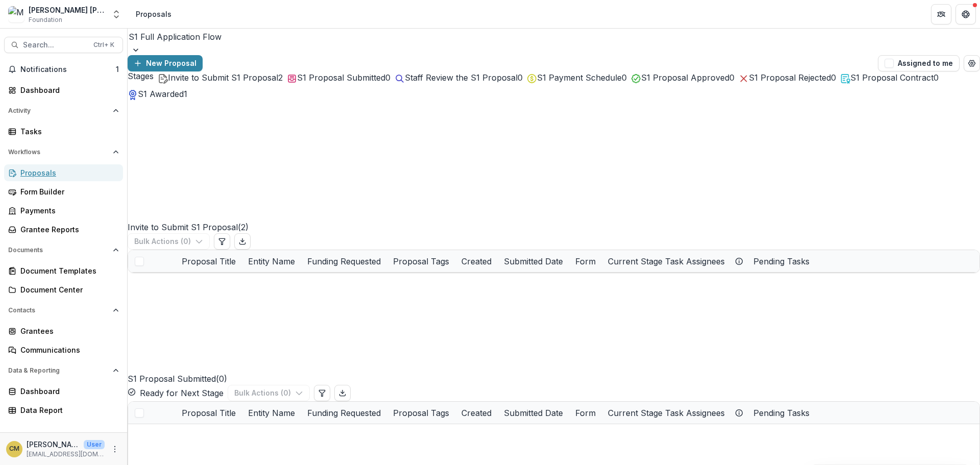 This screenshot has width=980, height=465. What do you see at coordinates (116, 14) in the screenshot?
I see `button: Open entity switcher` at bounding box center [116, 14].